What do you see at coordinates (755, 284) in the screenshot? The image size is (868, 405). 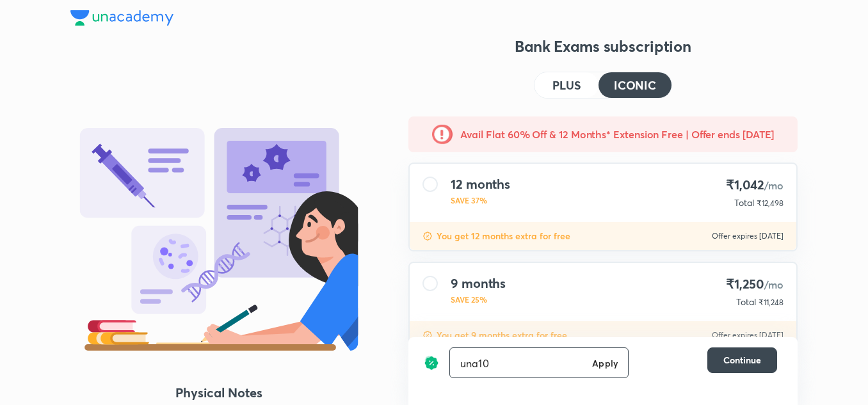 I see `h4: ₹1,250` at bounding box center [755, 284].